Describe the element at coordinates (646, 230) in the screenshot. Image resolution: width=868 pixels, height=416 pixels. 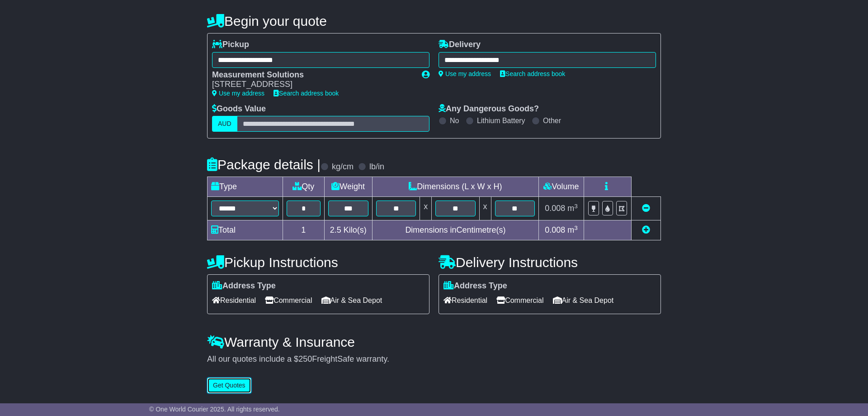
I see `a: Add new item` at that location.